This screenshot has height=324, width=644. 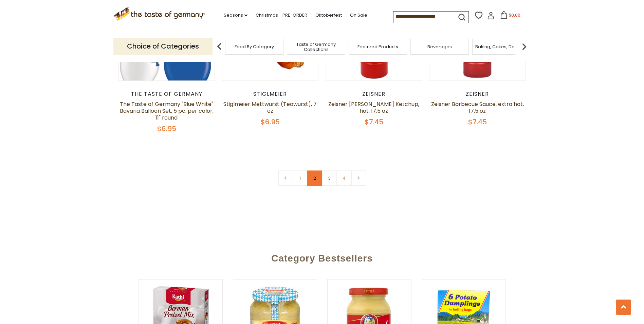 What do you see at coordinates (377, 47) in the screenshot?
I see `a: Featured Products` at bounding box center [377, 47].